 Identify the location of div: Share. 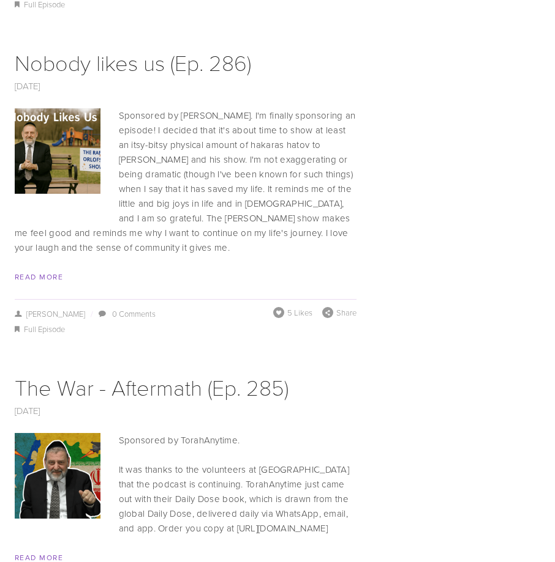
(339, 313).